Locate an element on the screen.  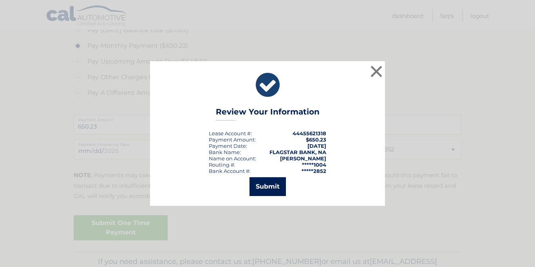
strong: FLAGSTAR BANK, NA is located at coordinates (298, 152).